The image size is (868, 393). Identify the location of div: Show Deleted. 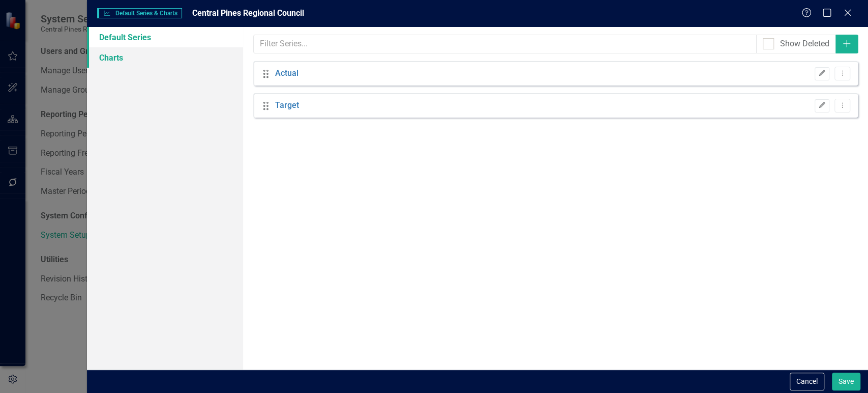
(804, 43).